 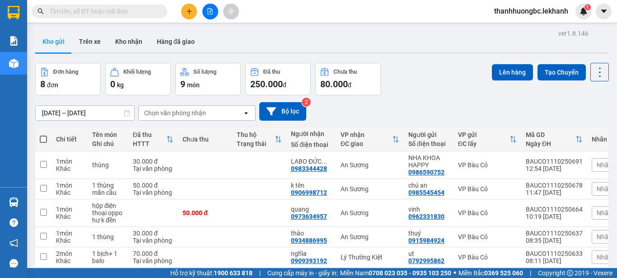 I want to click on img: solution-icon, so click(x=14, y=41).